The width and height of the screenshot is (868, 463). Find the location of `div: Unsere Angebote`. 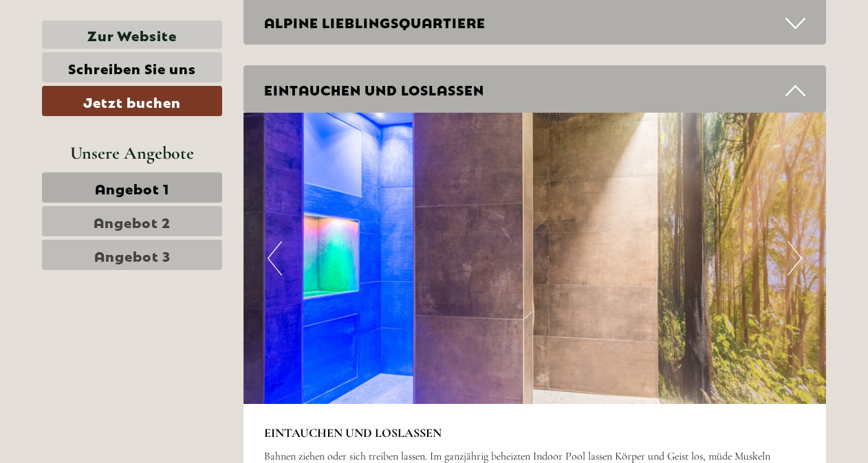

div: Unsere Angebote is located at coordinates (132, 153).